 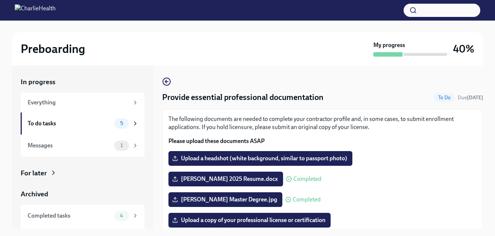 What do you see at coordinates (260, 159) in the screenshot?
I see `span: Upload a headshot (white background, similar to passport photo)` at bounding box center [260, 159].